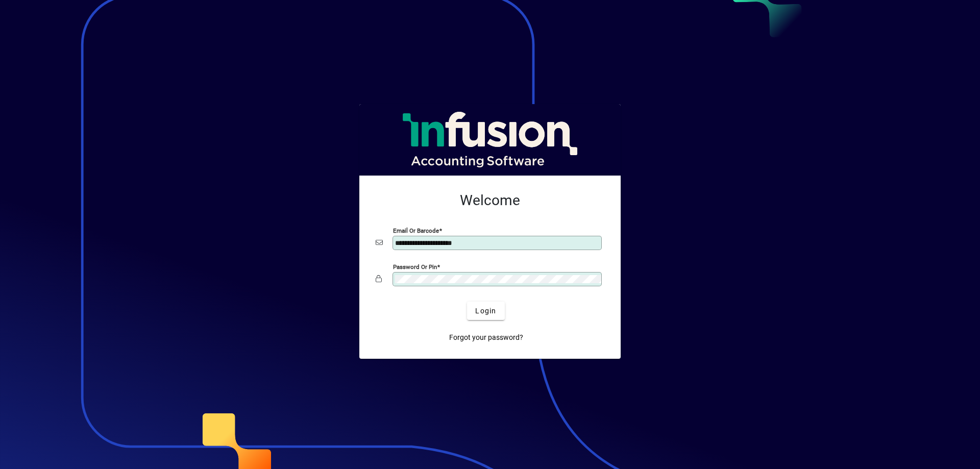  I want to click on a: Forgot your password?, so click(486, 337).